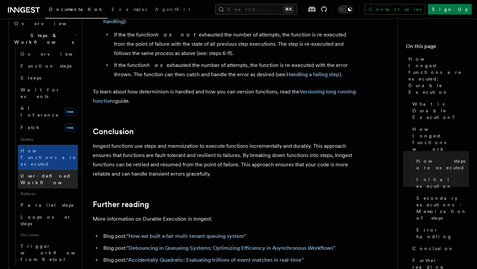 This screenshot has width=477, height=269. Describe the element at coordinates (48, 253) in the screenshot. I see `a: Trigger workflows from Retool` at that location.